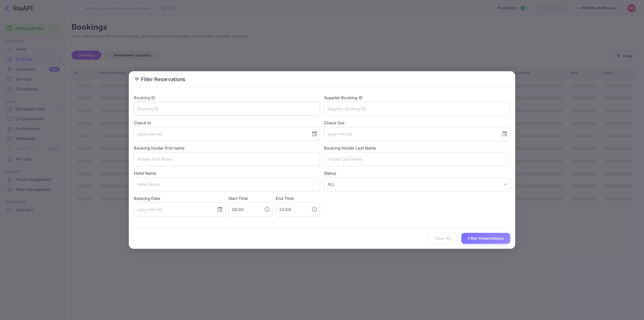  I want to click on input: Supplier Booking ID, so click(417, 108).